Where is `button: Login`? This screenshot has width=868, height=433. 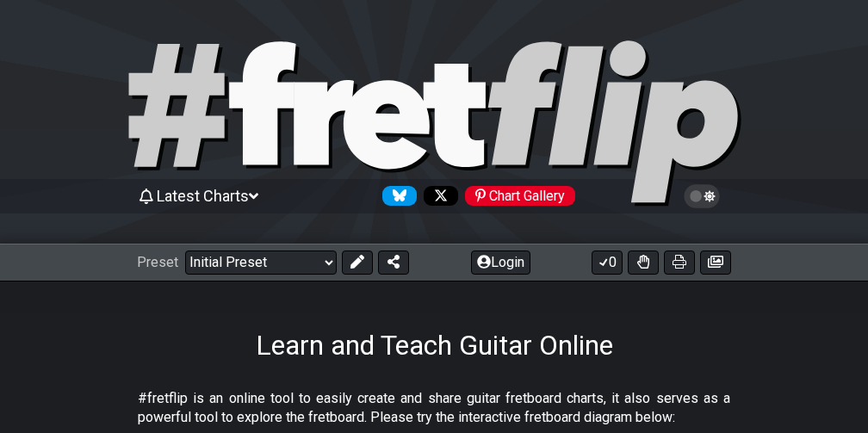 button: Login is located at coordinates (500, 263).